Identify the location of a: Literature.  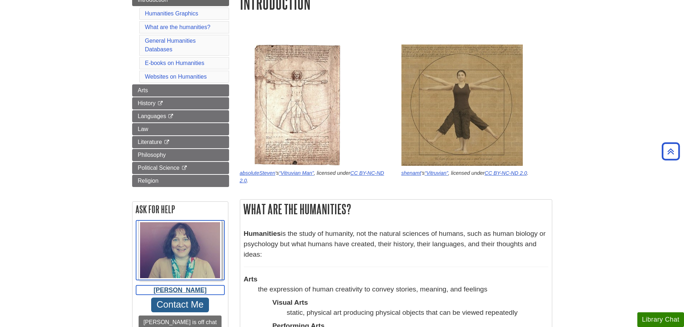
(181, 142).